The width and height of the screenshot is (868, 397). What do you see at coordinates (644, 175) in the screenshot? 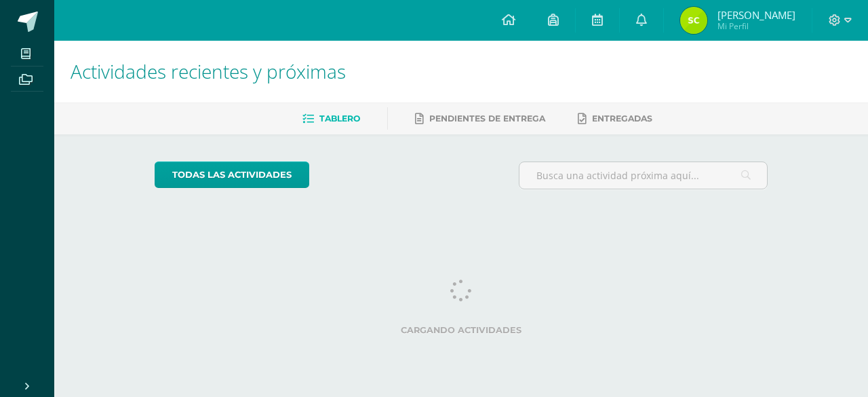
I see `input: Busca una actividad próxima aquí...` at bounding box center [644, 175].